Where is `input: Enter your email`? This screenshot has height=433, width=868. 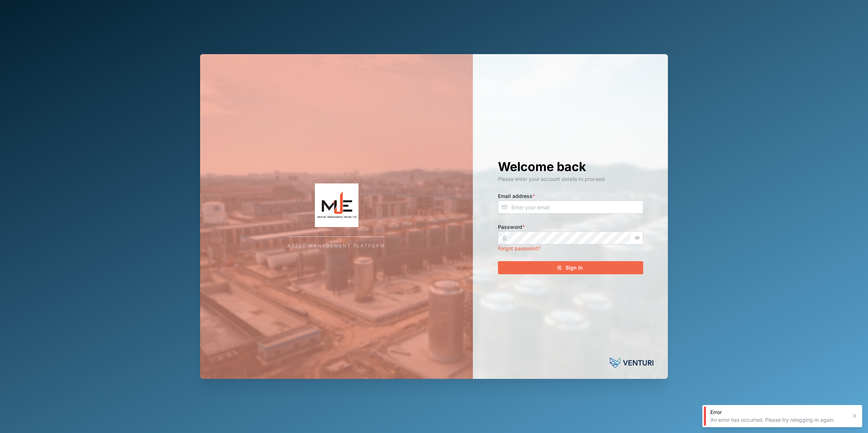
input: Enter your email is located at coordinates (571, 207).